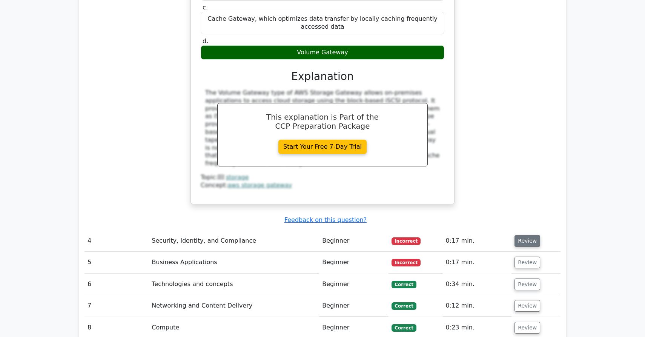 The width and height of the screenshot is (645, 337). Describe the element at coordinates (322, 77) in the screenshot. I see `h3: Explanation` at that location.